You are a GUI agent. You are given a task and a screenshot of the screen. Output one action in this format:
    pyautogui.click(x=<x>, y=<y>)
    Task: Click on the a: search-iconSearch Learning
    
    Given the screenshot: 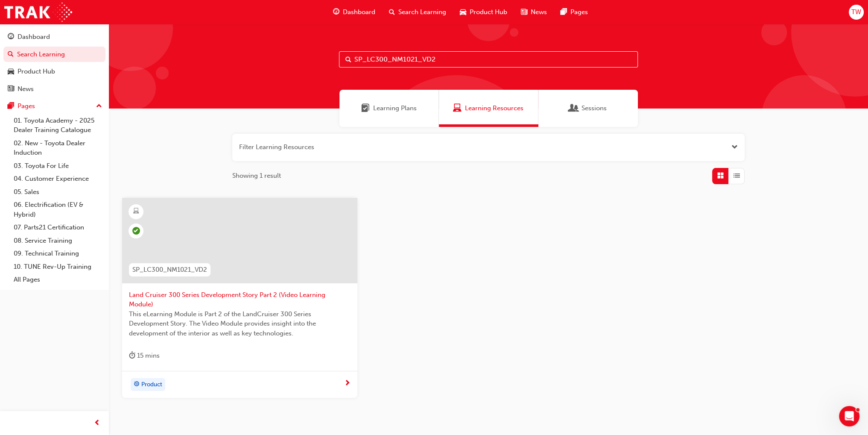 What is the action you would take?
    pyautogui.click(x=418, y=12)
    